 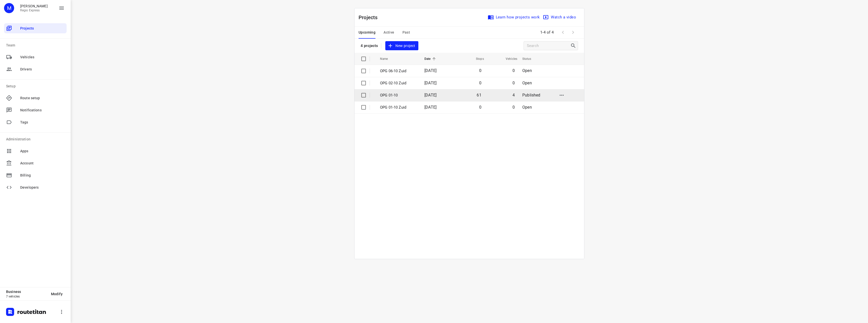 I want to click on p: Setup, so click(x=36, y=86).